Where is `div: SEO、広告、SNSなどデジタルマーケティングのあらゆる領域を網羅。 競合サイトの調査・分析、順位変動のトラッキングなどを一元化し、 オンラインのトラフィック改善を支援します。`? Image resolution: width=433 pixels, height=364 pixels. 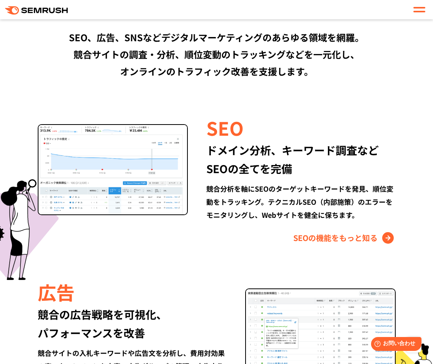
div: SEO、広告、SNSなどデジタルマーケティングのあらゆる領域を網羅。 競合サイトの調査・分析、順位変動のトラッキングなどを一元化し、 オンラインのトラフィック改善を支援します。 is located at coordinates (217, 54).